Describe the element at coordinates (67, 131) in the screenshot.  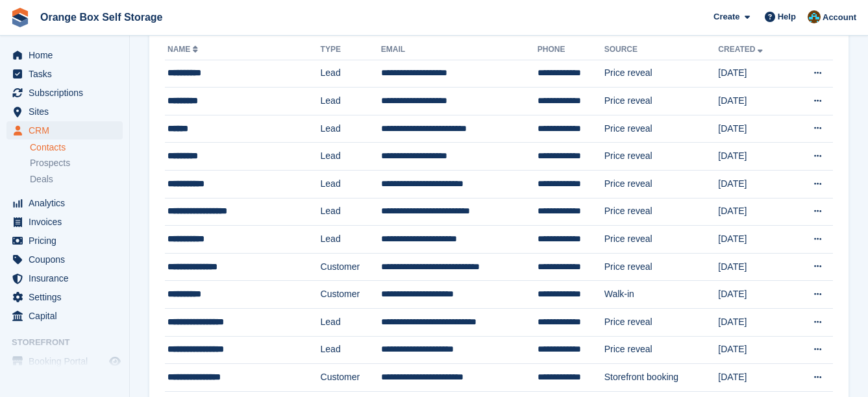
I see `span: CRM` at that location.